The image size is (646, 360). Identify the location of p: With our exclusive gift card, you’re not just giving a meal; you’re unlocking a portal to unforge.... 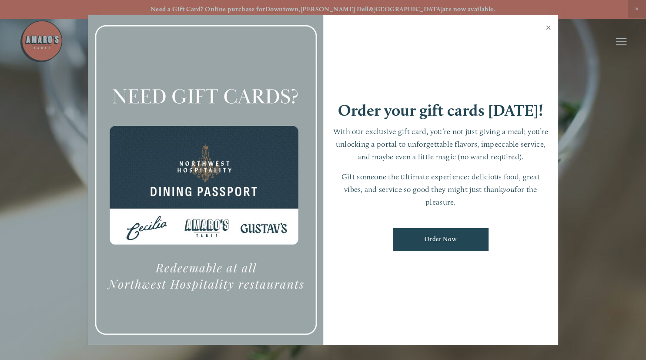
(441, 144).